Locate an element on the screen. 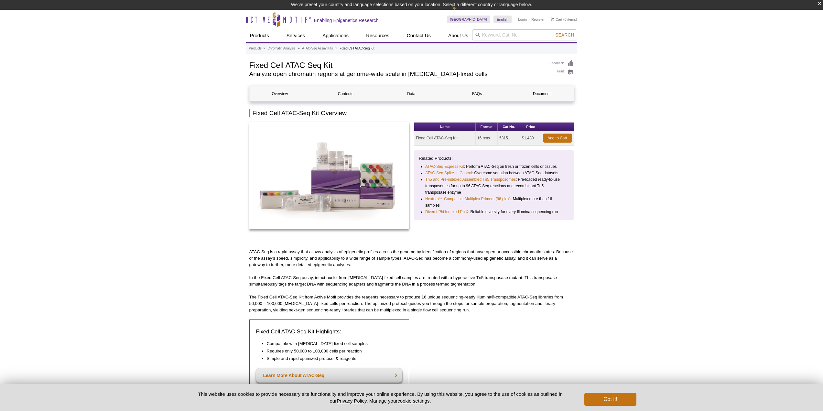 The image size is (823, 411). a: Applications is located at coordinates (335, 36).